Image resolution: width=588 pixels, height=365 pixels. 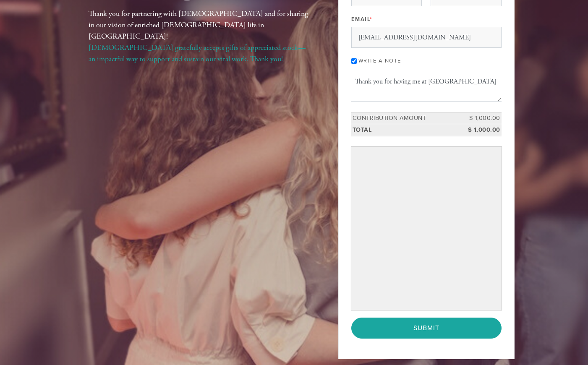 I want to click on td: Contribution Amount, so click(x=408, y=118).